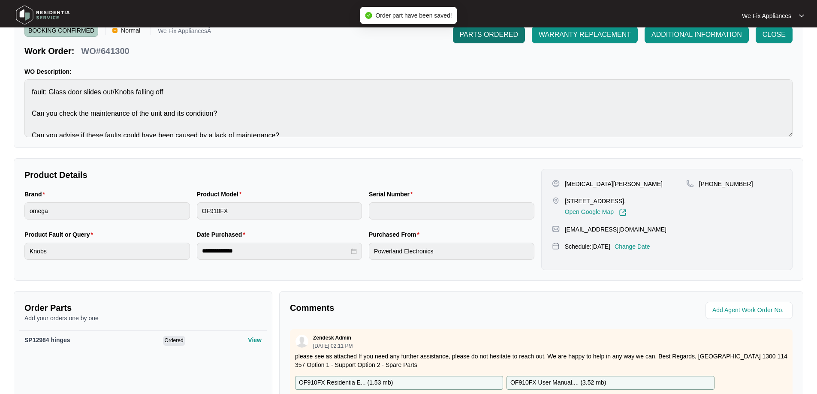 The height and width of the screenshot is (394, 817). What do you see at coordinates (61, 30) in the screenshot?
I see `span: BOOKING CONFIRMED` at bounding box center [61, 30].